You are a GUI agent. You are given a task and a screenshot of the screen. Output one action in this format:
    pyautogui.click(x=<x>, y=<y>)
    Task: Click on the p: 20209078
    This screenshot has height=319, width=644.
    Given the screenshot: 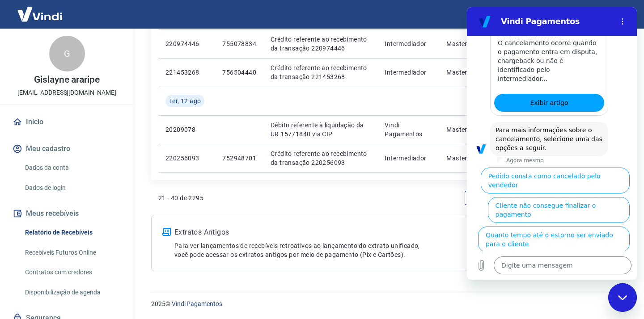 What is the action you would take?
    pyautogui.click(x=187, y=129)
    